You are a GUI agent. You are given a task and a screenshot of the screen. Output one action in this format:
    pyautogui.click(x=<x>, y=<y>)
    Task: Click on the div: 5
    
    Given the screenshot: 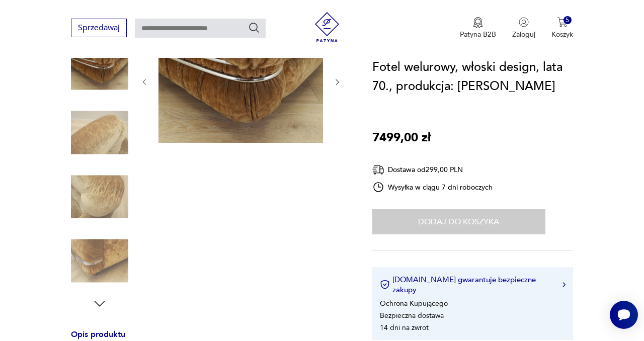 What is the action you would take?
    pyautogui.click(x=568, y=20)
    